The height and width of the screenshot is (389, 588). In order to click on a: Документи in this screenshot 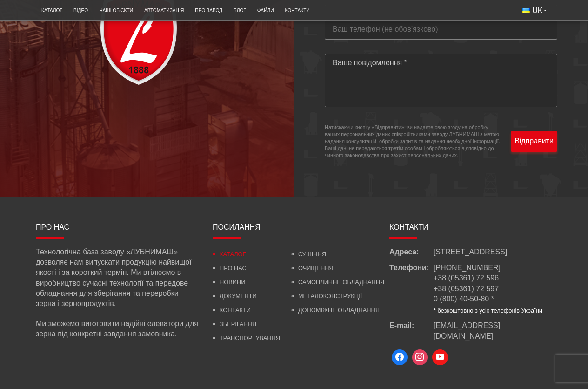, I will do `click(235, 296)`.